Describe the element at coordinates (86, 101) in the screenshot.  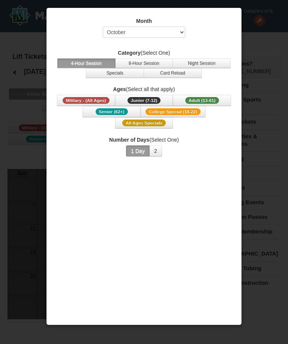
I see `span: Military - (All Ages)` at that location.